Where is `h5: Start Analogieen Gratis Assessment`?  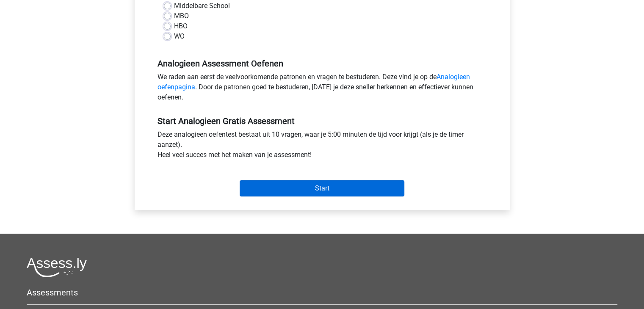
h5: Start Analogieen Gratis Assessment is located at coordinates (322, 121).